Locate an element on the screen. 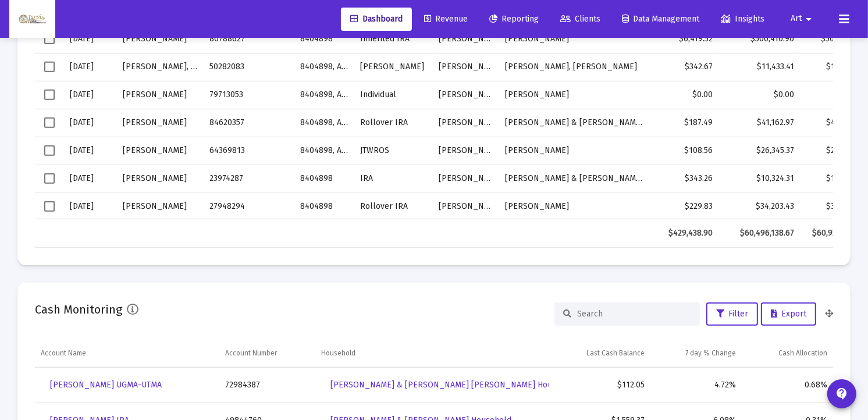 The width and height of the screenshot is (868, 420). a: Data Management is located at coordinates (660, 19).